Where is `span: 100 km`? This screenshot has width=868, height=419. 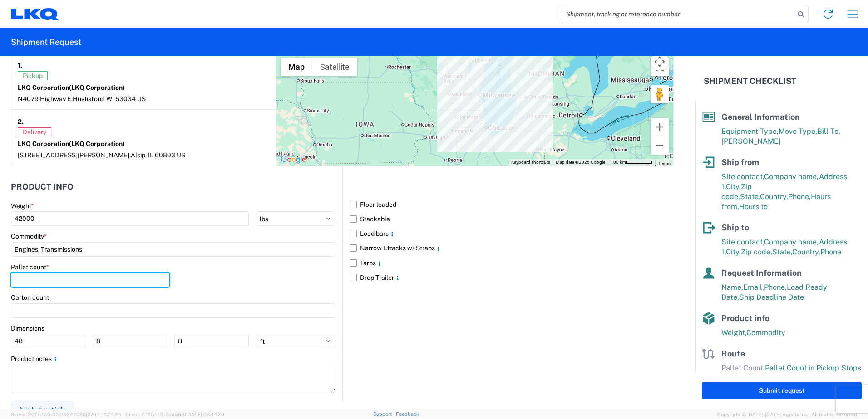 span: 100 km is located at coordinates (618, 162).